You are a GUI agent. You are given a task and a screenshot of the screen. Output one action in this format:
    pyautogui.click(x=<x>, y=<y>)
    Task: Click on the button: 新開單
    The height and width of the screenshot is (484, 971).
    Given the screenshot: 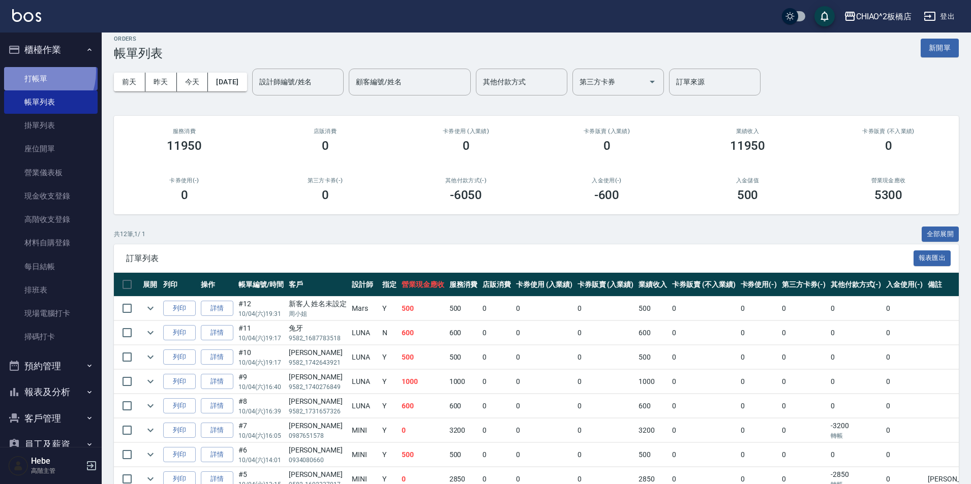 What is the action you would take?
    pyautogui.click(x=939, y=48)
    